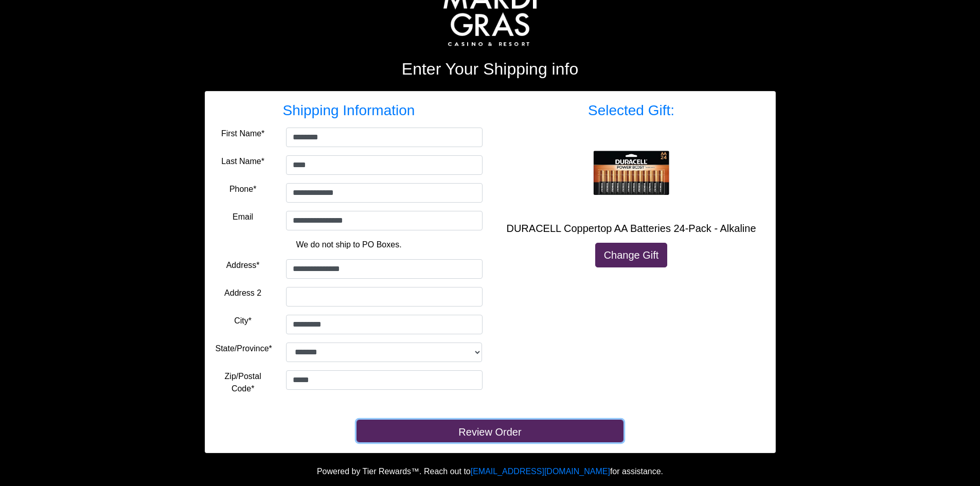  Describe the element at coordinates (349, 111) in the screenshot. I see `h3: Shipping Information` at that location.